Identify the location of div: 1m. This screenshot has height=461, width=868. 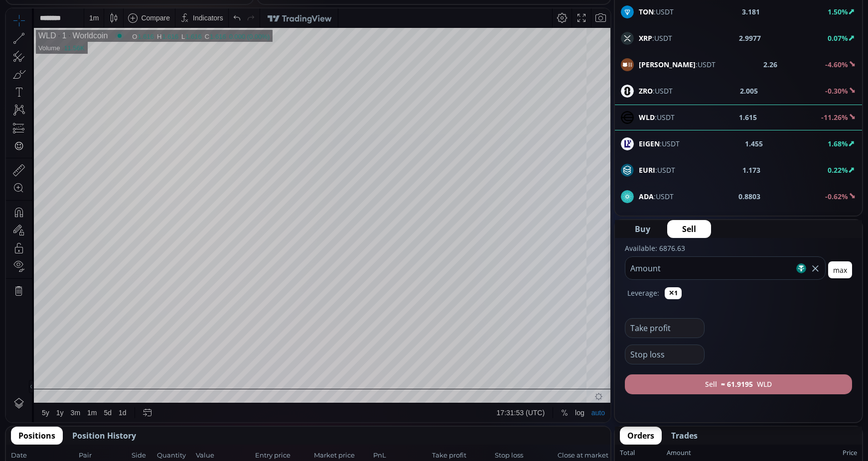
(85, 405).